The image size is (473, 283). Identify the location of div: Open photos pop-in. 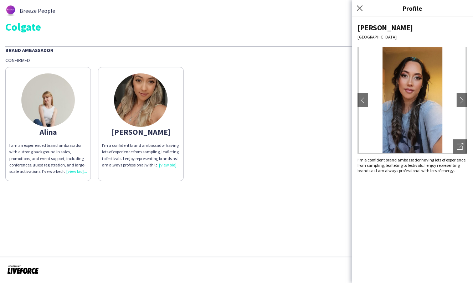
(460, 146).